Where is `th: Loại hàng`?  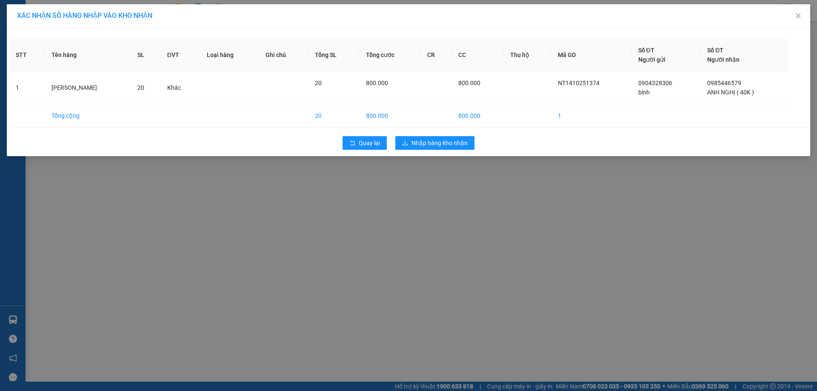 th: Loại hàng is located at coordinates (229, 55).